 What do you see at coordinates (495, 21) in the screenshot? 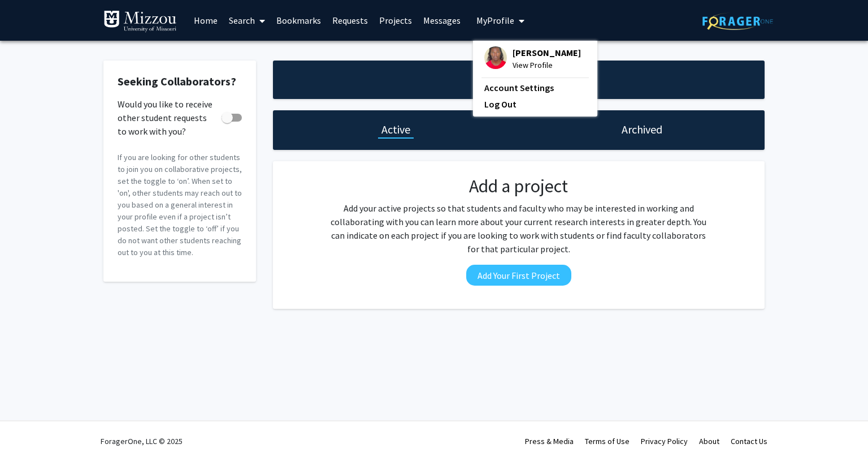
I see `span: My Profile` at bounding box center [495, 21].